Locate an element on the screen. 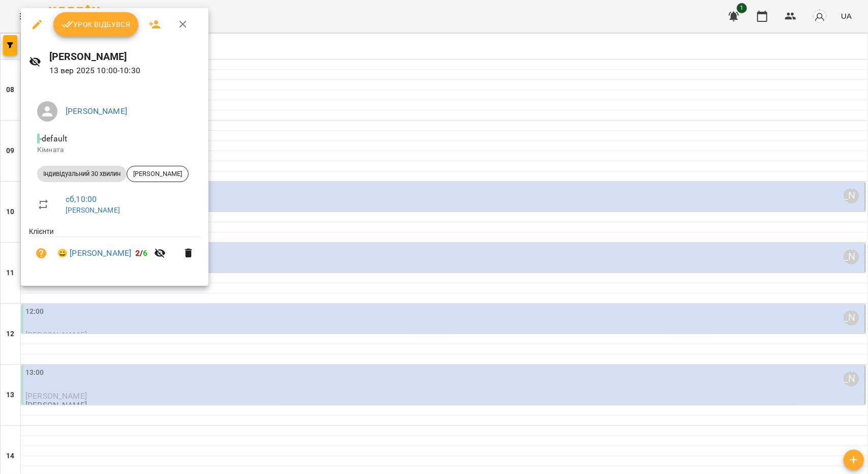 This screenshot has width=868, height=474. button: Візит ще не сплачено. Додати оплату? is located at coordinates (41, 253).